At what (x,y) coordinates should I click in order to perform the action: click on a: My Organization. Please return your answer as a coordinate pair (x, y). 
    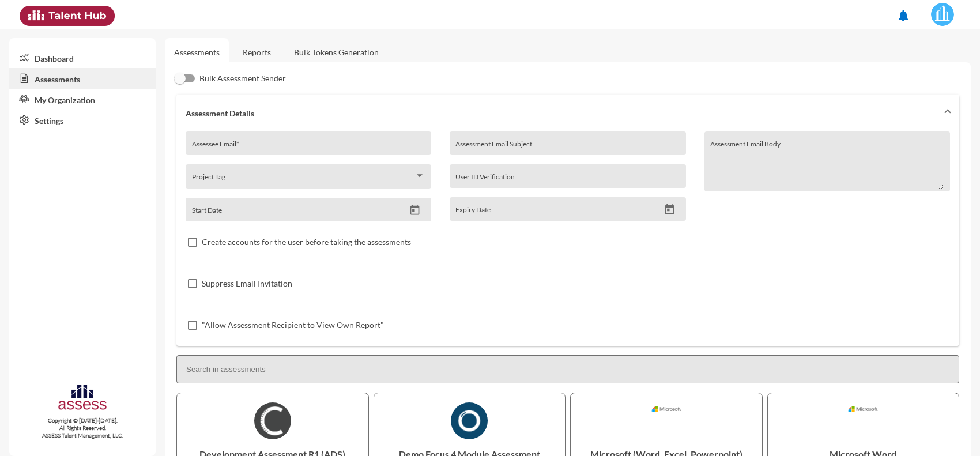
    Looking at the image, I should click on (83, 100).